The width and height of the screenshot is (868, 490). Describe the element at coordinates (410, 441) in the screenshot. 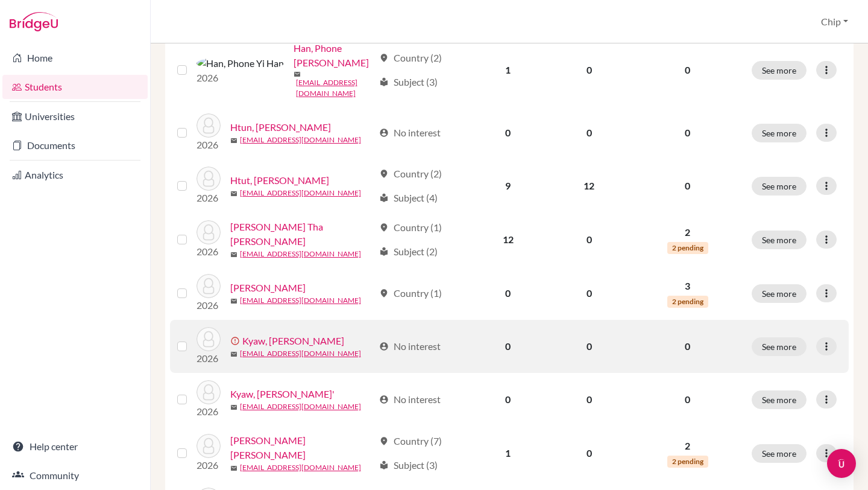

I see `div: Country (7)` at that location.